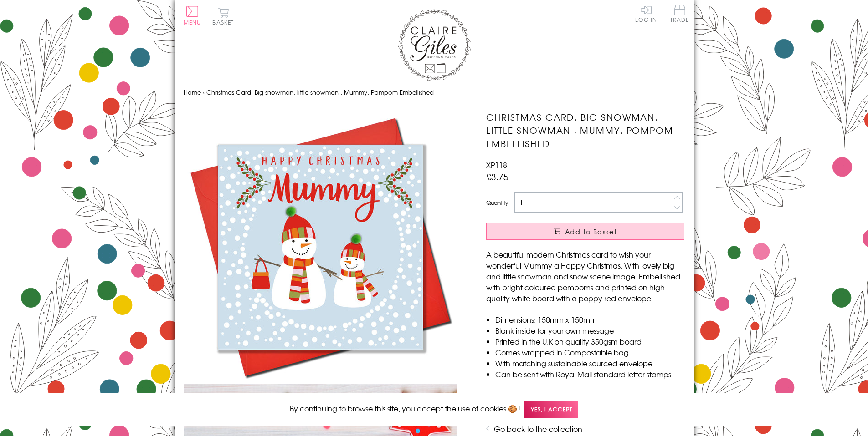 The image size is (868, 436). What do you see at coordinates (192, 22) in the screenshot?
I see `span: Menu` at bounding box center [192, 22].